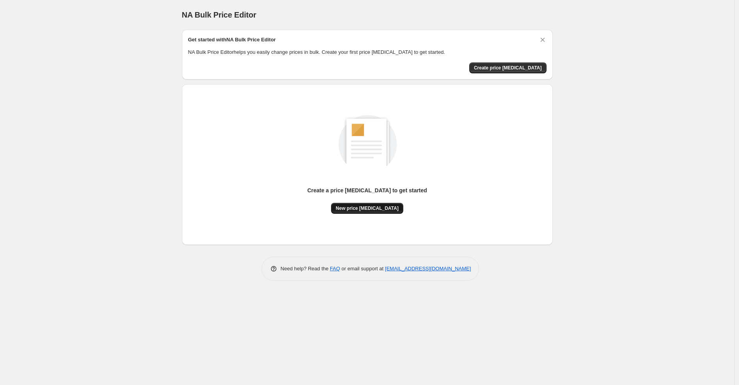 The width and height of the screenshot is (739, 385). What do you see at coordinates (543, 40) in the screenshot?
I see `button: Dismiss card` at bounding box center [543, 40].